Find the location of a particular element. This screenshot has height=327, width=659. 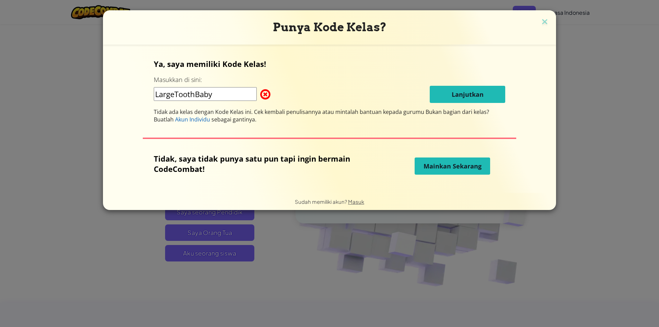

p: Ya, saya memiliki Kode Kelas! is located at coordinates (330, 64).